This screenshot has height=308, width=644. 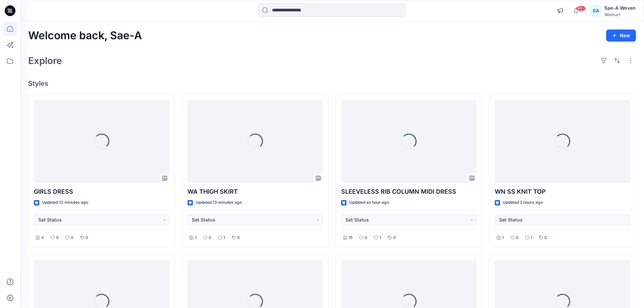 I want to click on p: GIRLS DRESS, so click(x=102, y=192).